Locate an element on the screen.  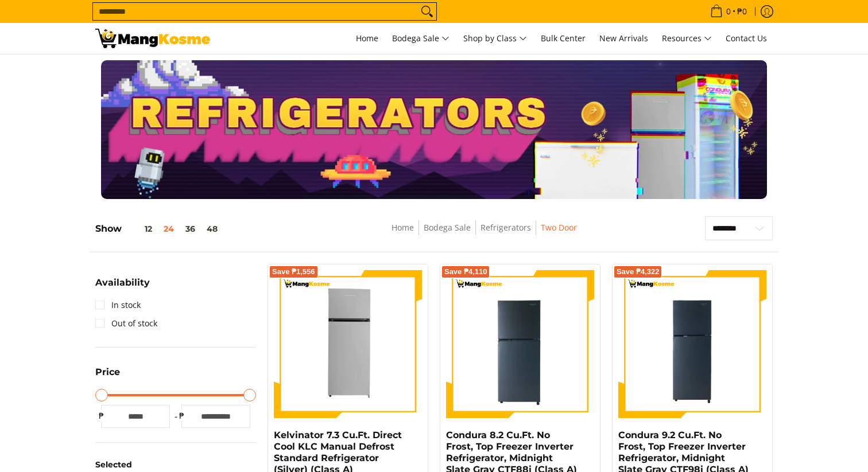
span: Resources is located at coordinates (686, 39).